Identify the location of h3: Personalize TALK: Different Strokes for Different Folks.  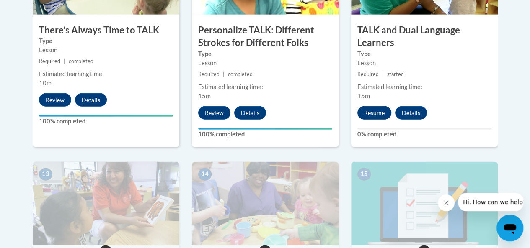
(265, 37).